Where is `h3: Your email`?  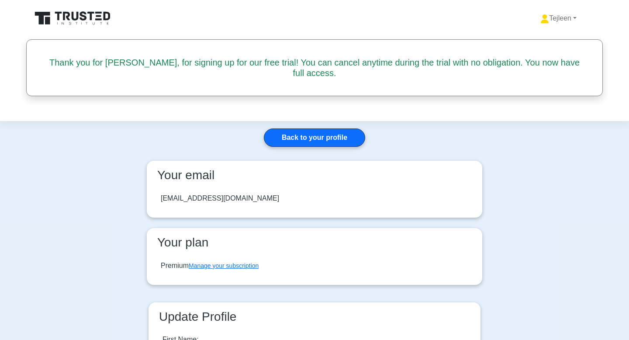 h3: Your email is located at coordinates (314, 175).